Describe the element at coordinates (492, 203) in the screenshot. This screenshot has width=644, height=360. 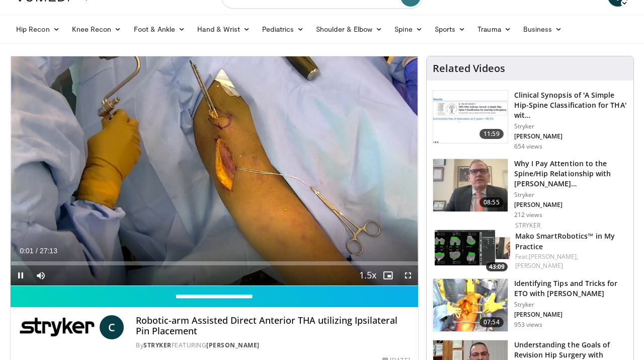
I see `span: 08:55` at that location.